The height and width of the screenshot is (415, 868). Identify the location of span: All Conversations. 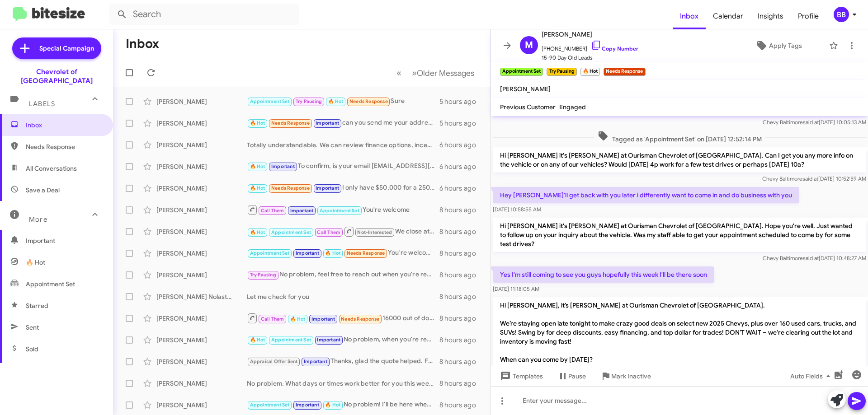
(51, 168).